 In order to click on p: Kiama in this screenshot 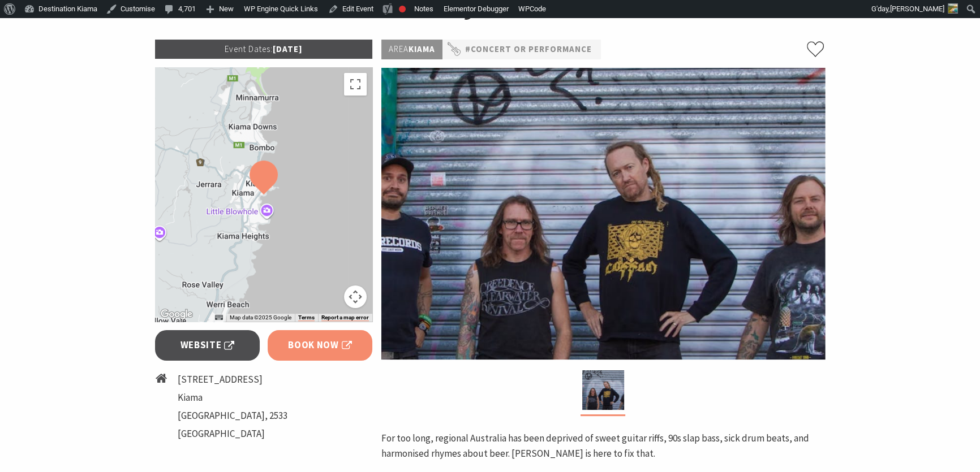, I will do `click(412, 49)`.